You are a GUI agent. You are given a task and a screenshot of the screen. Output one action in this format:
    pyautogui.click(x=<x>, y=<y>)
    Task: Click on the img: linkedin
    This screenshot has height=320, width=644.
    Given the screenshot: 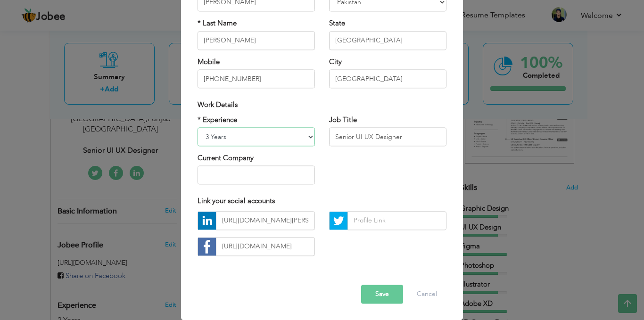 What is the action you would take?
    pyautogui.click(x=207, y=220)
    